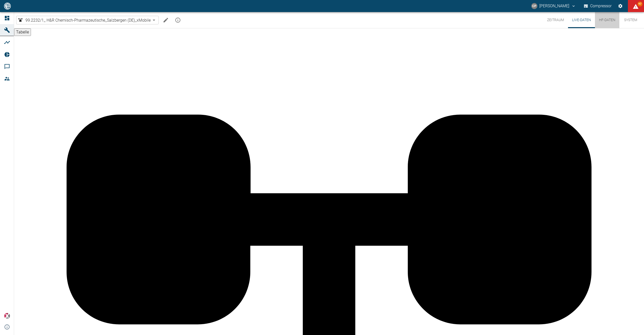 Image resolution: width=644 pixels, height=335 pixels. I want to click on button: Machine bearbeiten, so click(166, 20).